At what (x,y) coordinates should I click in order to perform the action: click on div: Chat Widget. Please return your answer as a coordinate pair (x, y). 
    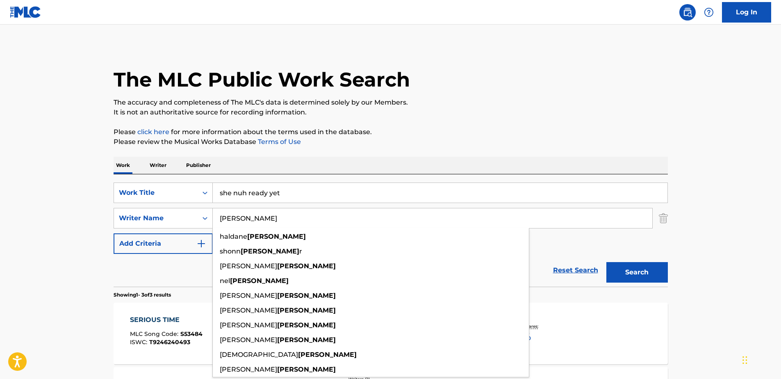
    Looking at the image, I should click on (761, 359).